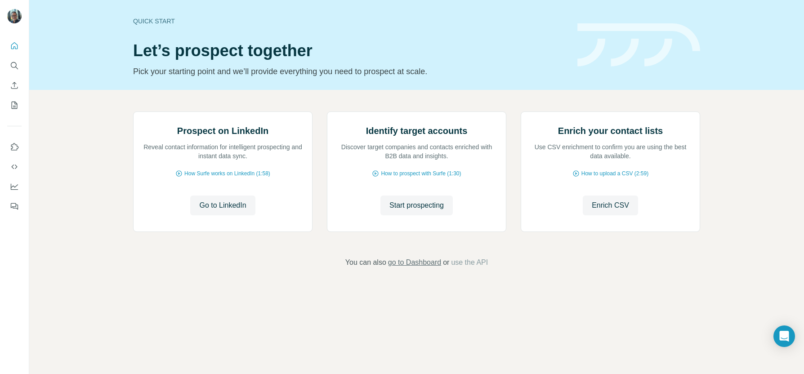 Image resolution: width=804 pixels, height=374 pixels. I want to click on button: go to Dashboard, so click(415, 263).